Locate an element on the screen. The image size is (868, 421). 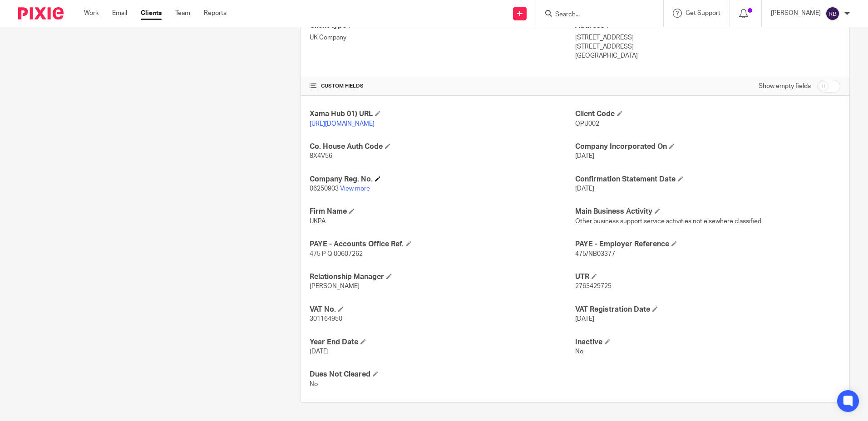
h4: Client Code is located at coordinates (708, 113).